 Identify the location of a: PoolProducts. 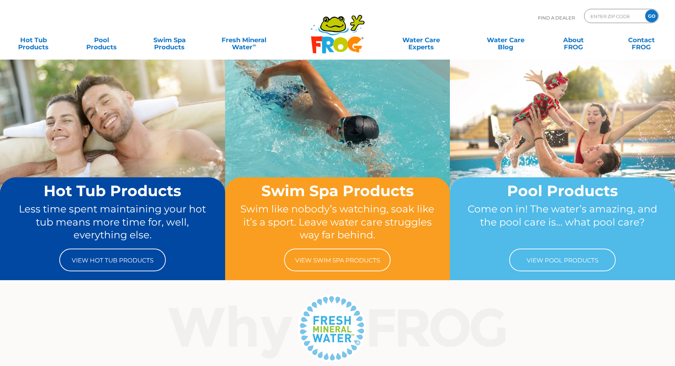
(101, 40).